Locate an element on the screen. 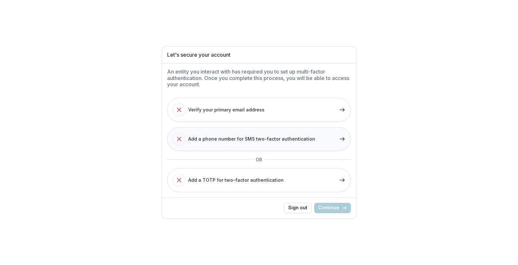 Image resolution: width=518 pixels, height=265 pixels. span: Verify your primary email address is located at coordinates (226, 110).